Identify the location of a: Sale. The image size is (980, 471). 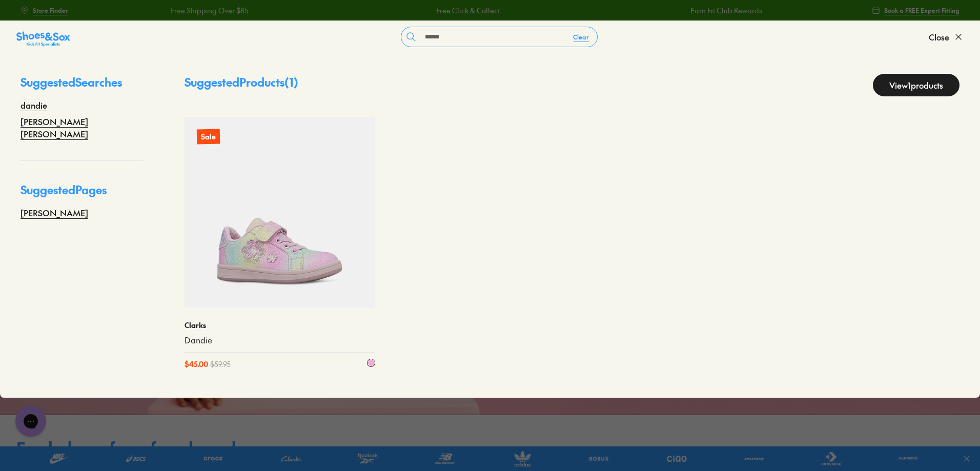
(280, 212).